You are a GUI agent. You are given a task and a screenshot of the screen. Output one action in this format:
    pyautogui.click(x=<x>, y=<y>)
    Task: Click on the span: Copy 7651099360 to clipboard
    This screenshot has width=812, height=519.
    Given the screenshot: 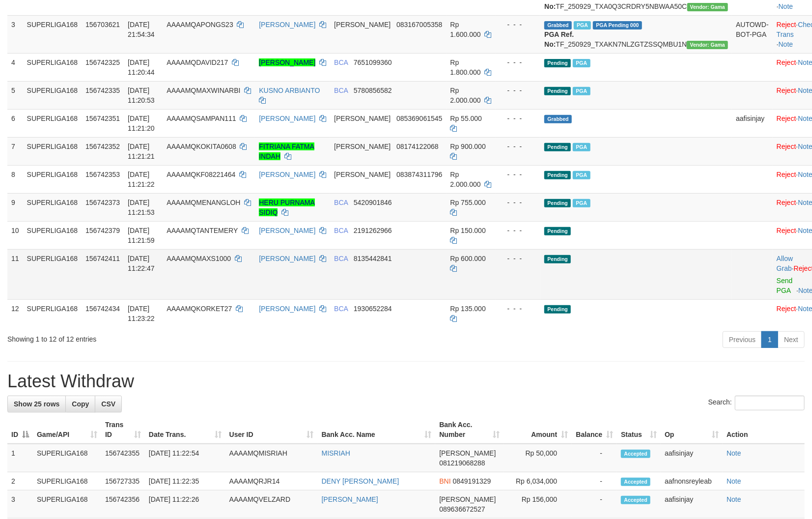 What is the action you would take?
    pyautogui.click(x=372, y=63)
    